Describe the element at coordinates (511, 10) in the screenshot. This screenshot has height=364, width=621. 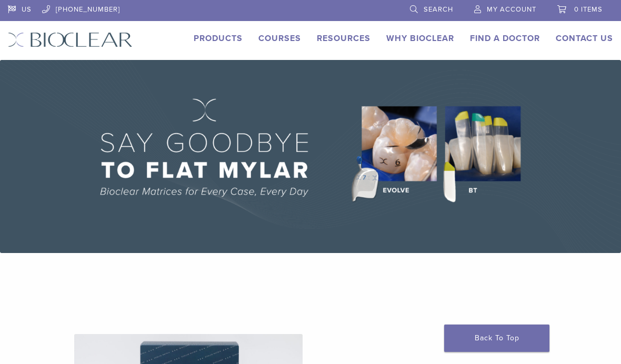
I see `span: My Account` at that location.